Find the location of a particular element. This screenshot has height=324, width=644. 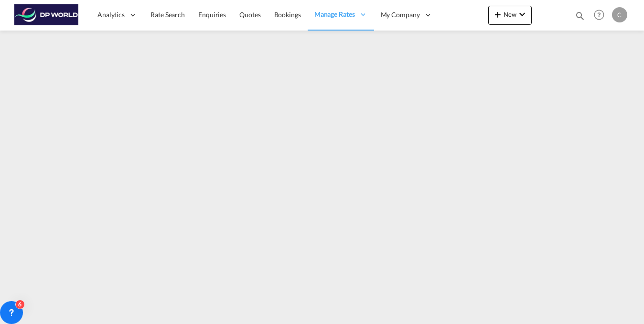

md-icon: icon-chevron-down is located at coordinates (522, 14).